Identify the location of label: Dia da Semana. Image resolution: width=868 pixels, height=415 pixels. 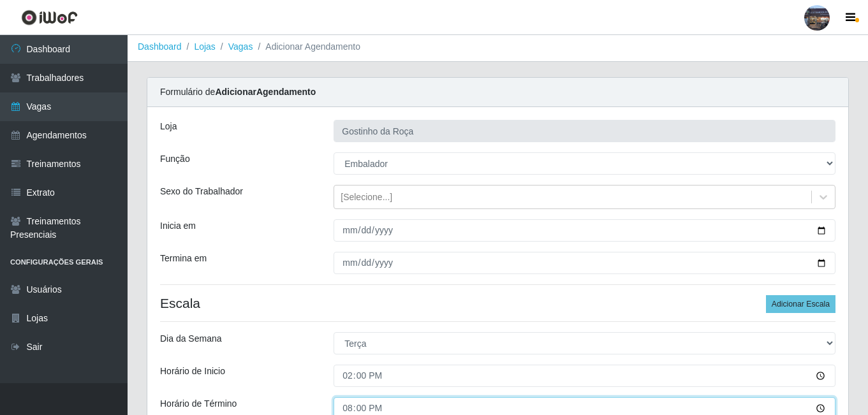
(191, 339).